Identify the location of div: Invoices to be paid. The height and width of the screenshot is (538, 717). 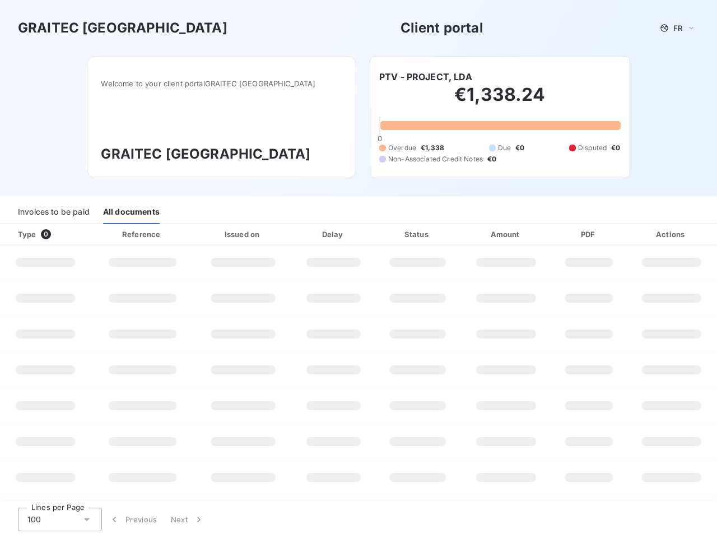
(54, 212).